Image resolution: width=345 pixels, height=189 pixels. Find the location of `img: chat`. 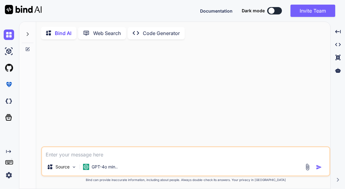

img: chat is located at coordinates (9, 35).